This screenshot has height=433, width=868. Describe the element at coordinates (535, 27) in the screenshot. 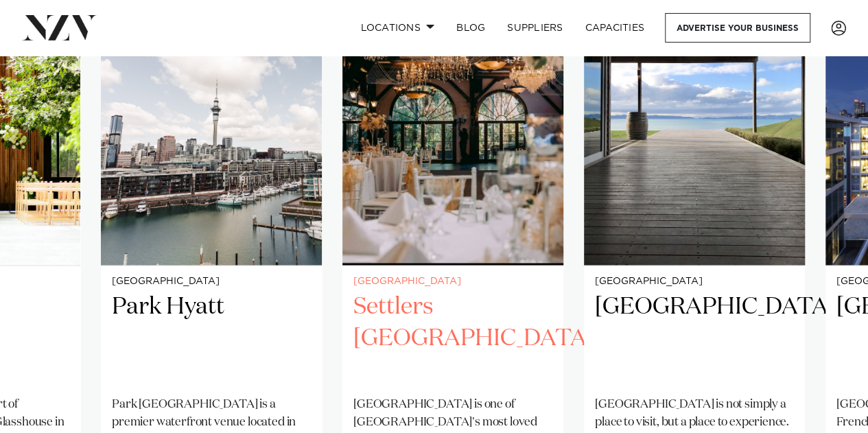

I see `a: SUPPLIERS` at that location.